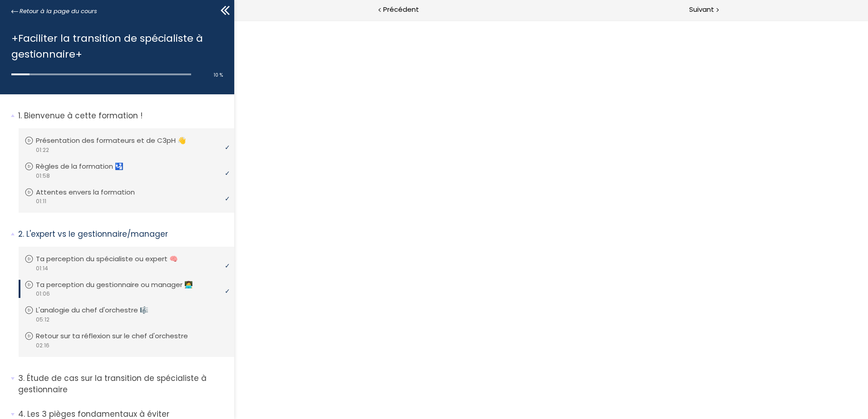  What do you see at coordinates (401, 10) in the screenshot?
I see `span: Précédent` at bounding box center [401, 10].